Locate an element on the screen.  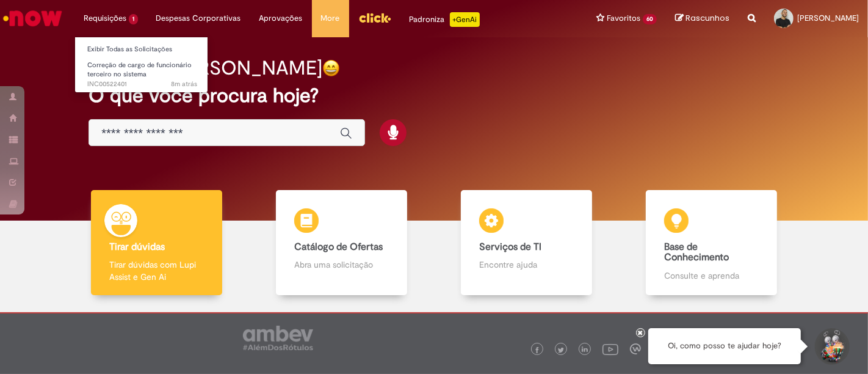
p: Encontre ajuda is located at coordinates (527, 264).